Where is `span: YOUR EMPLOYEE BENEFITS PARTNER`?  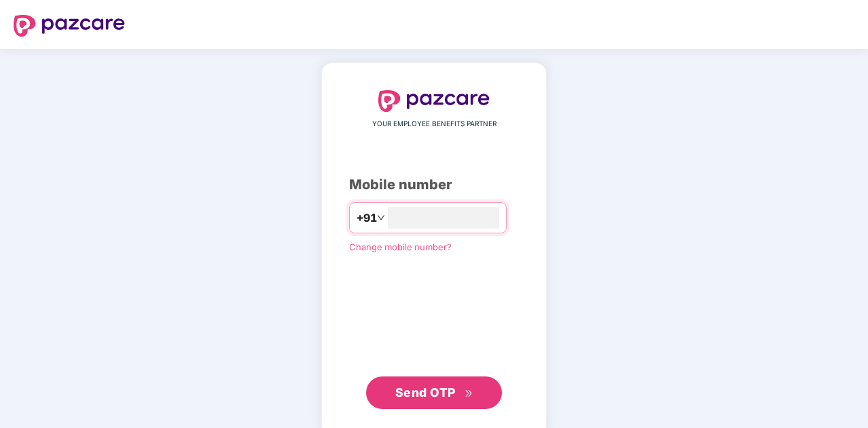
span: YOUR EMPLOYEE BENEFITS PARTNER is located at coordinates (434, 125).